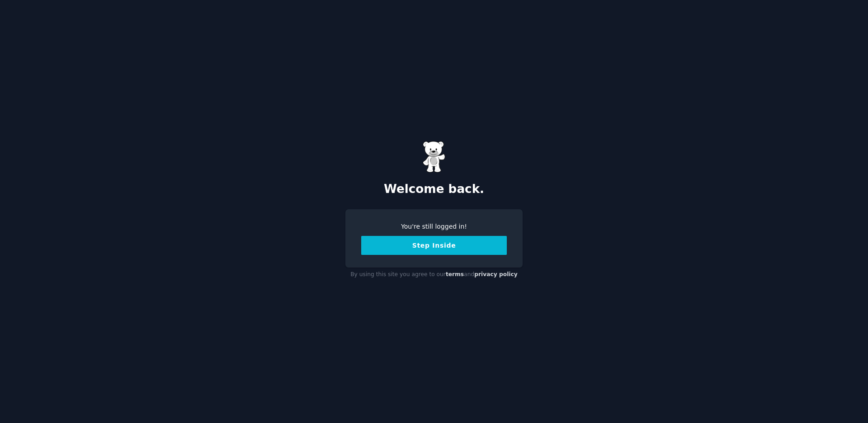 The height and width of the screenshot is (423, 868). Describe the element at coordinates (434, 275) in the screenshot. I see `div: By using this site you agree to our and` at that location.